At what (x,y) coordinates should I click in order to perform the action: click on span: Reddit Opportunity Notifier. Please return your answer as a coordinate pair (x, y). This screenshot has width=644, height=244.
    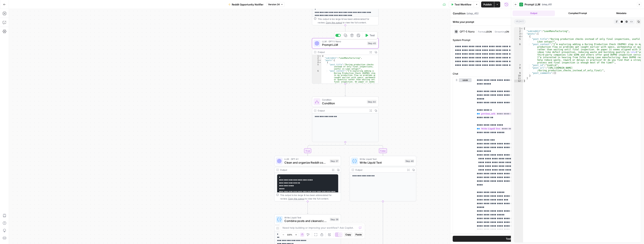
    Looking at the image, I should click on (247, 5).